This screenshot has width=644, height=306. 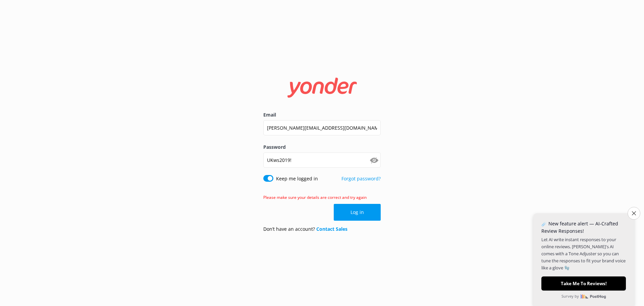 I want to click on label: Keep me logged in, so click(x=297, y=178).